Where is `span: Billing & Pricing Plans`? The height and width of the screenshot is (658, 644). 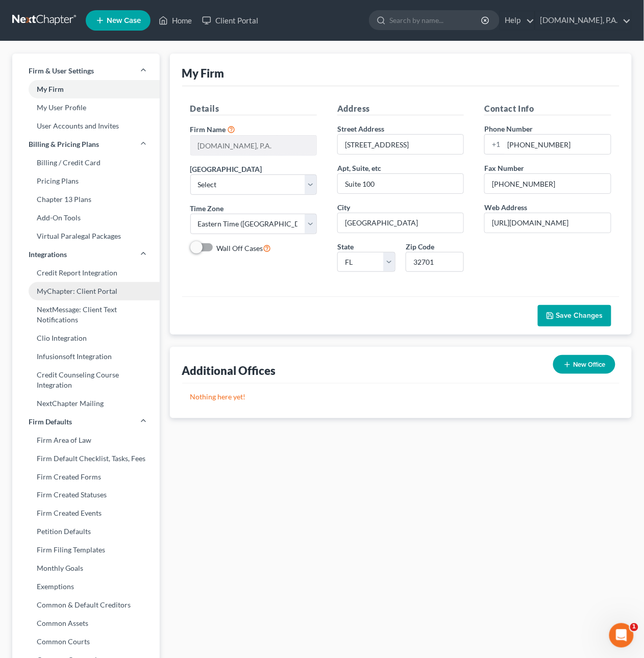 span: Billing & Pricing Plans is located at coordinates (64, 144).